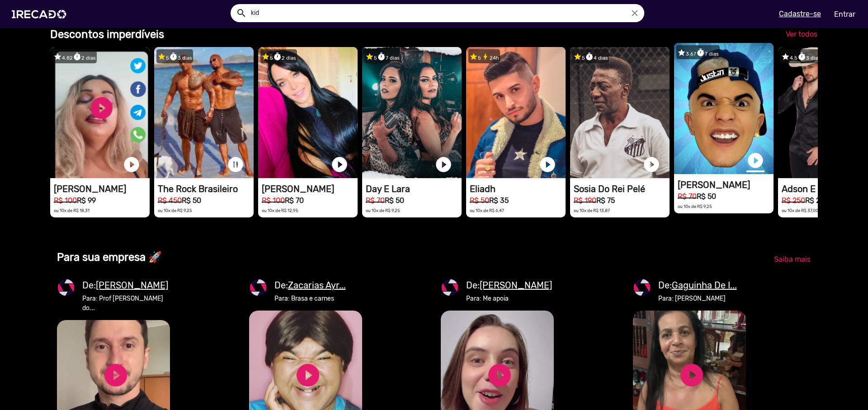  I want to click on small: ou 10x de R$ 13,87, so click(592, 210).